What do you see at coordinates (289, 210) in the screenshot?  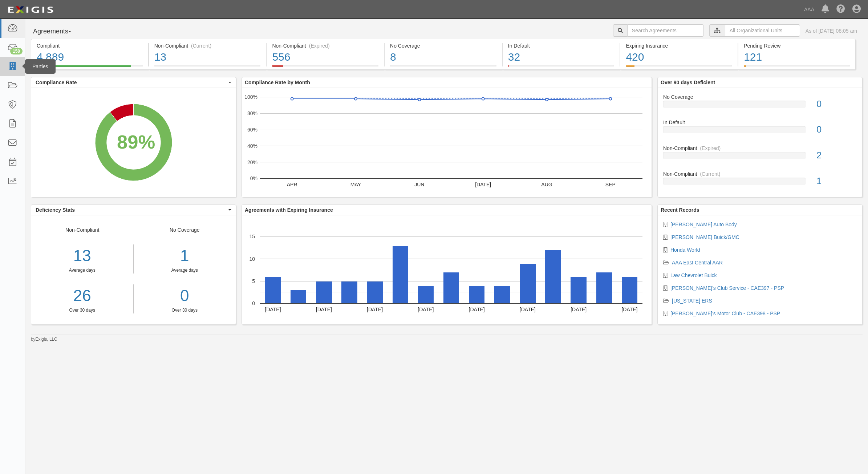 I see `b: Agreements with Expiring Insurance` at bounding box center [289, 210].